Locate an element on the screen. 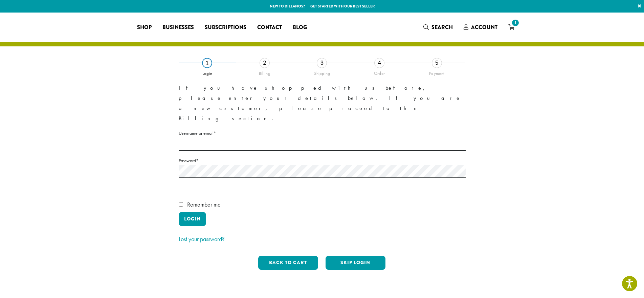  p: If you have shopped with us before, please enter your details below. If you are a new customer, p... is located at coordinates (322, 103).